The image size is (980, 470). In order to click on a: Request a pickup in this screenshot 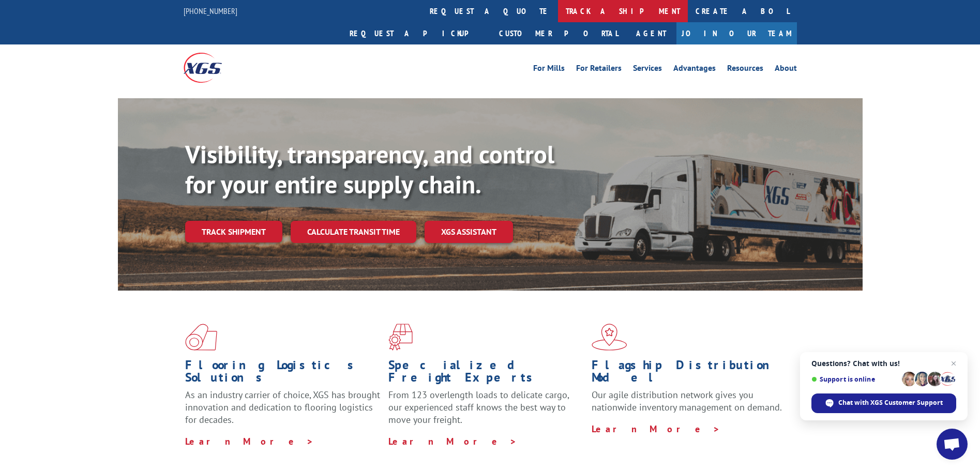, I will do `click(416, 33)`.